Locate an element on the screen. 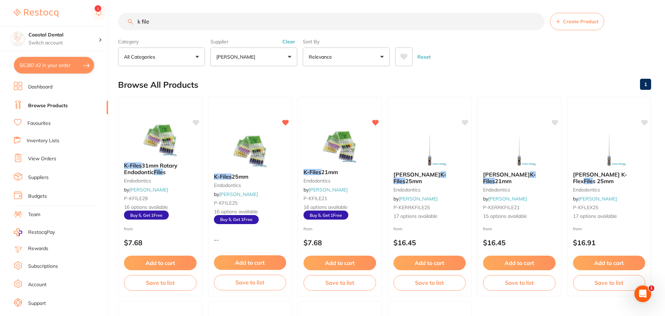  img: Kerr K-Files 21mm is located at coordinates (519, 149).